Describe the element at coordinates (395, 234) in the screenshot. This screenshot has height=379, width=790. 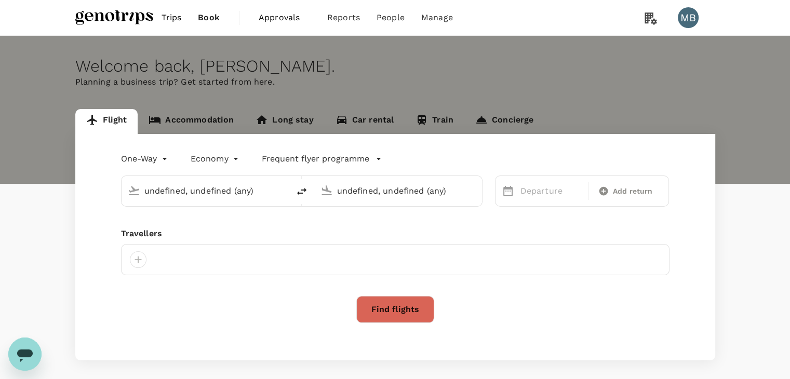
I see `div: Travellers` at that location.